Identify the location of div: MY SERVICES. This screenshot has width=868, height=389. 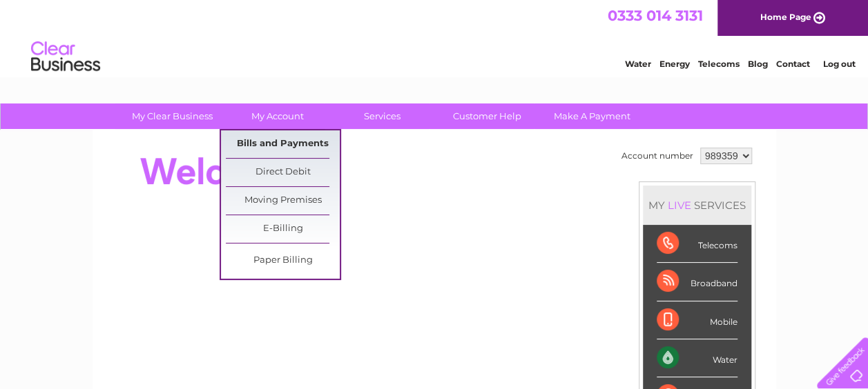
(697, 205).